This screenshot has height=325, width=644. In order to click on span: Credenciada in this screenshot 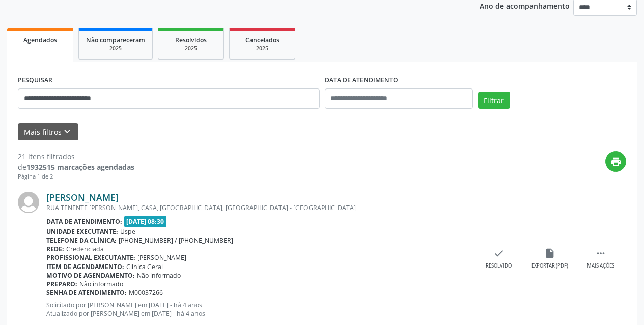, I will do `click(85, 249)`.